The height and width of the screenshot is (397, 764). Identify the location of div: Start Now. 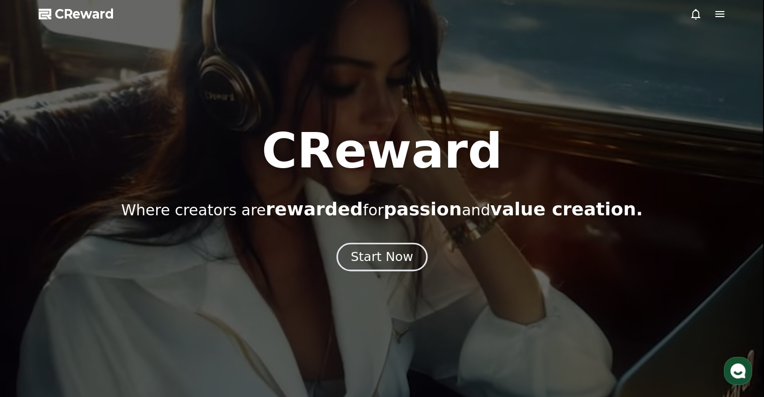
(382, 257).